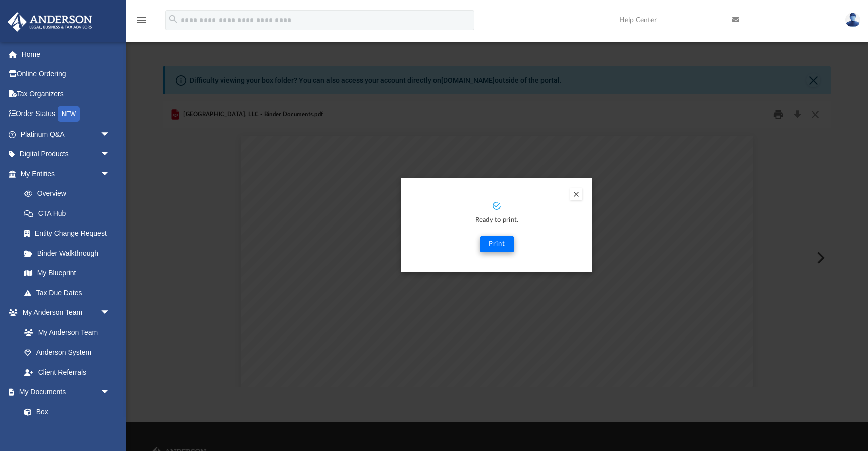  I want to click on a: My Anderson Team, so click(65, 333).